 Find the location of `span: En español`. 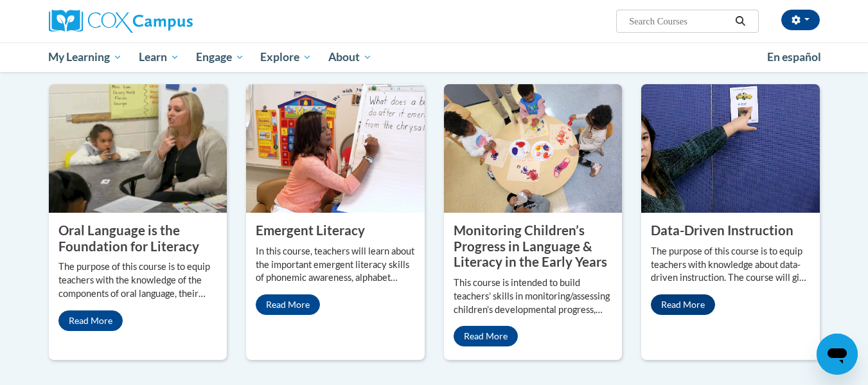

span: En español is located at coordinates (794, 56).